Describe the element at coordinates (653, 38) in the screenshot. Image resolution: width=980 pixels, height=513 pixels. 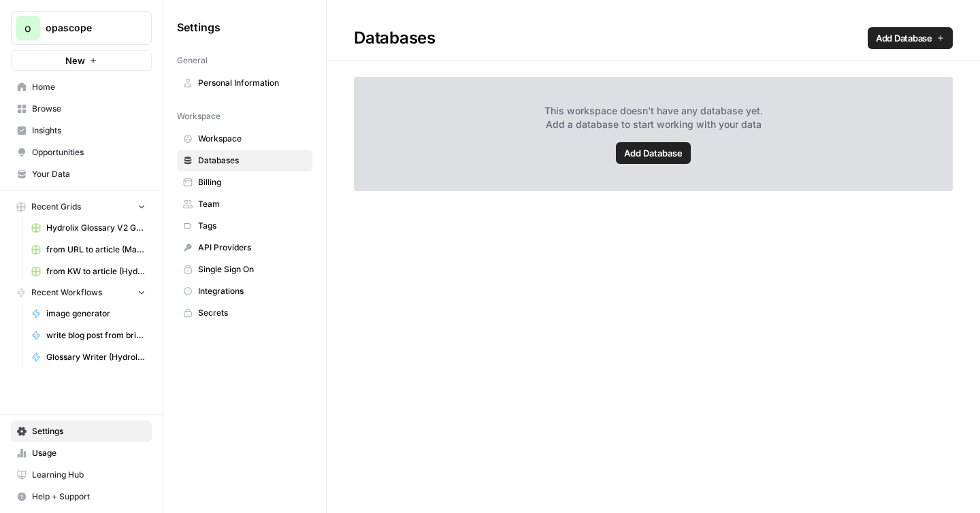
I see `div: Databases` at that location.